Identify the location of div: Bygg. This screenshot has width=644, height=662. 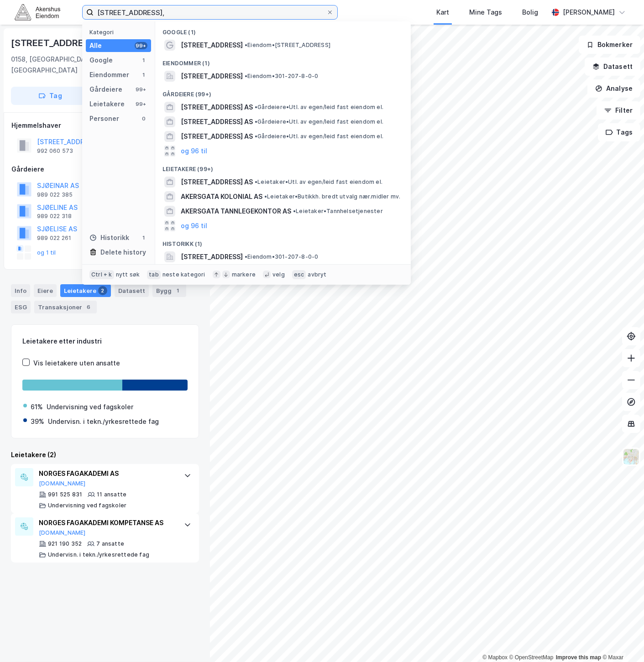
(169, 291).